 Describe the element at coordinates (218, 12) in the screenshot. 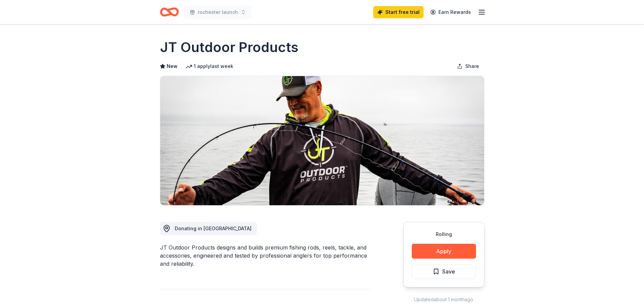

I see `button: rochester launch` at that location.